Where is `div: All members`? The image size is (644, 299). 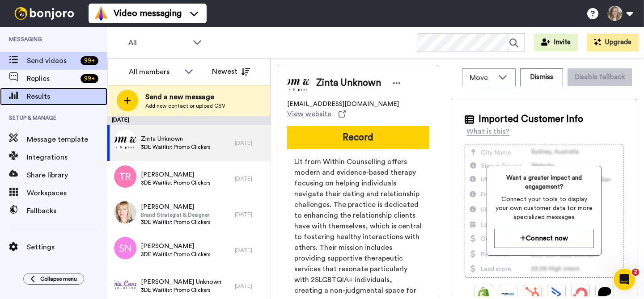
div: All members is located at coordinates (155, 72).